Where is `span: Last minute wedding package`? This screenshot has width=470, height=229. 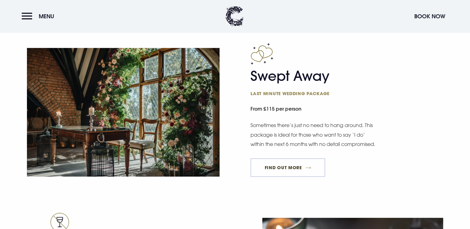 span: Last minute wedding package is located at coordinates (311, 93).